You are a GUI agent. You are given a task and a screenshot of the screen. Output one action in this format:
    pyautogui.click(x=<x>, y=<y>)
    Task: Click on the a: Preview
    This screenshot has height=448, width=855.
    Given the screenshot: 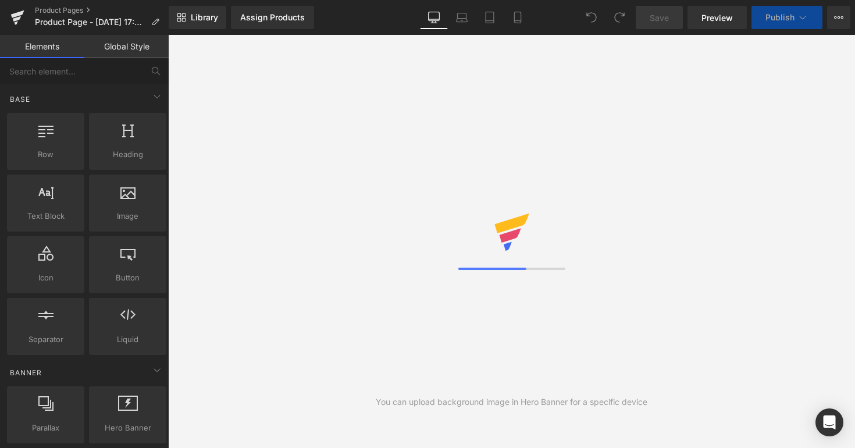 What is the action you would take?
    pyautogui.click(x=717, y=17)
    